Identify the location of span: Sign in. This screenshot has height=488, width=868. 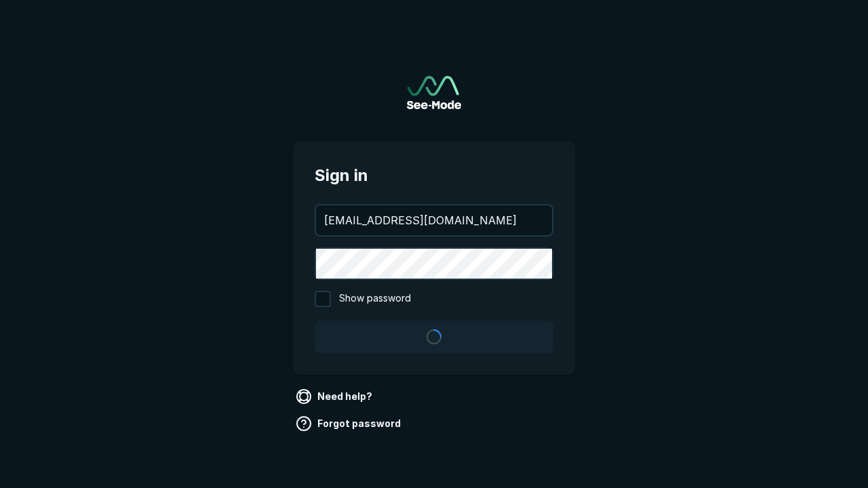
(434, 176).